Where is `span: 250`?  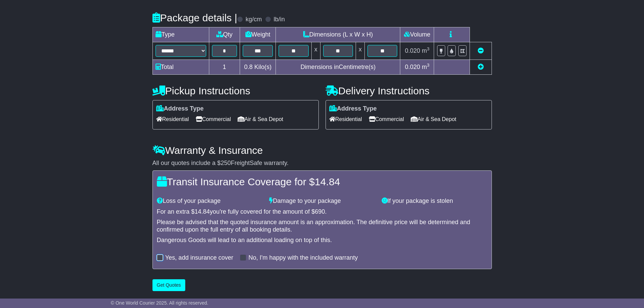 span: 250 is located at coordinates (226, 163).